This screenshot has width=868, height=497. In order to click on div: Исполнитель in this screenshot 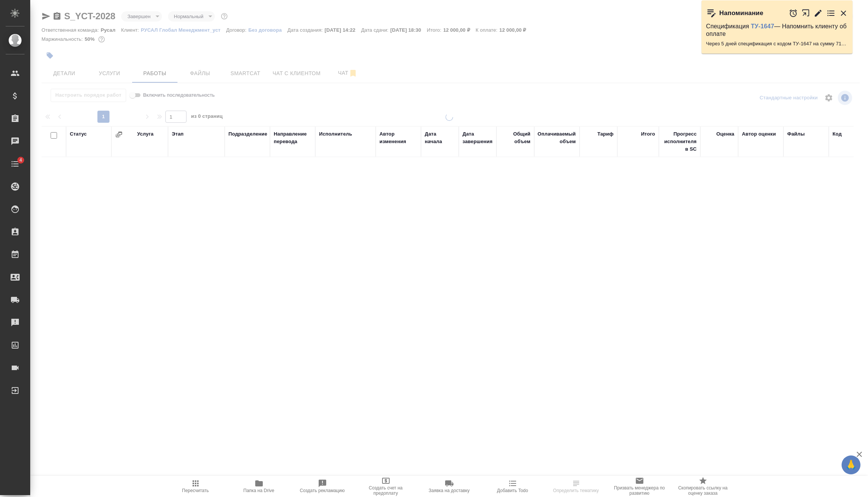, I will do `click(336, 134)`.